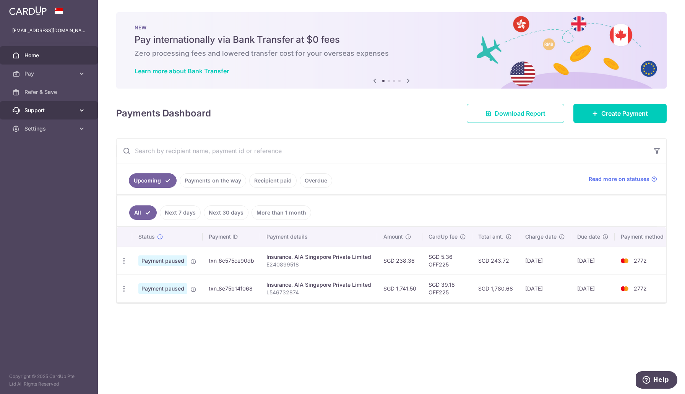  Describe the element at coordinates (231, 237) in the screenshot. I see `th: Payment ID` at that location.